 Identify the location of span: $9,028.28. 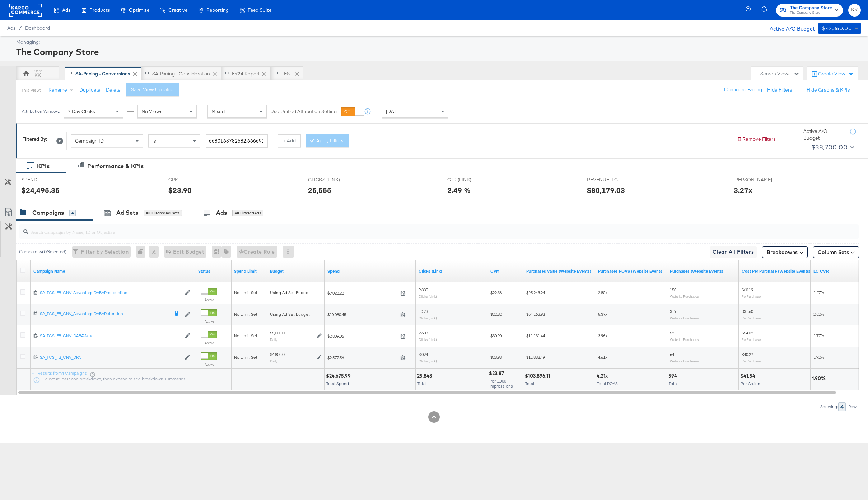
(362, 293).